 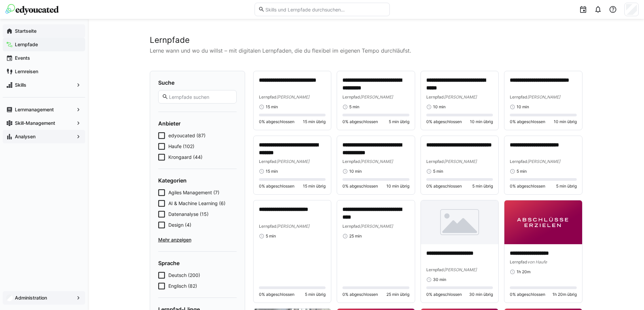 I want to click on span: 1h 20m übrig, so click(x=564, y=295).